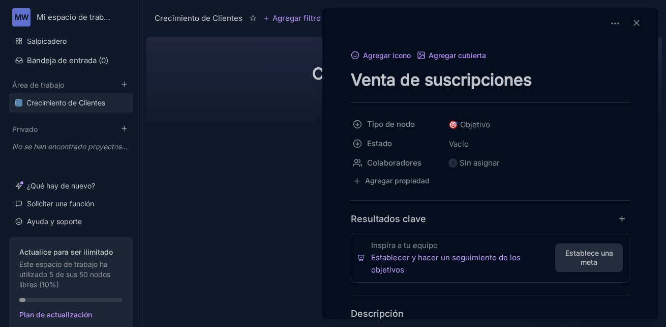 Image resolution: width=666 pixels, height=327 pixels. Describe the element at coordinates (490, 125) in the screenshot. I see `div: Tipo de nodo🎯Objetivo` at that location.